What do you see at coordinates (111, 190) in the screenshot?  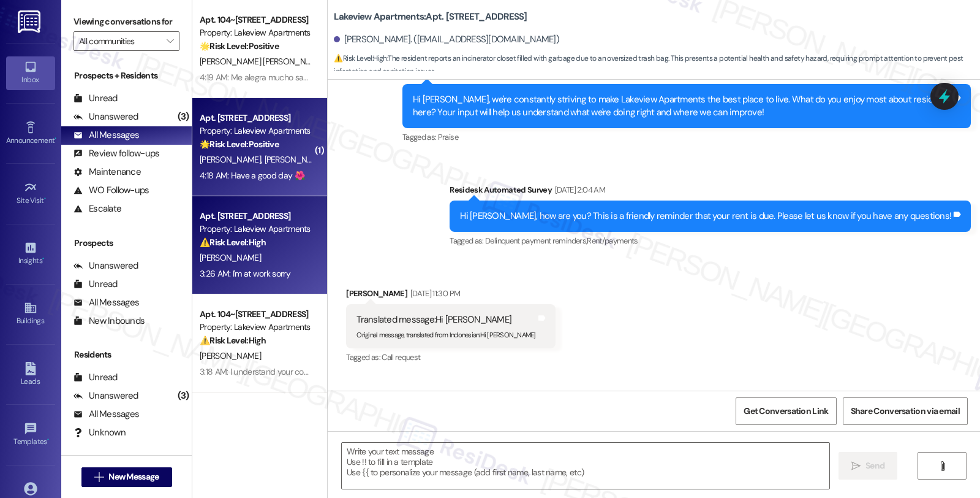 I see `div: WO Follow-ups` at bounding box center [111, 190].